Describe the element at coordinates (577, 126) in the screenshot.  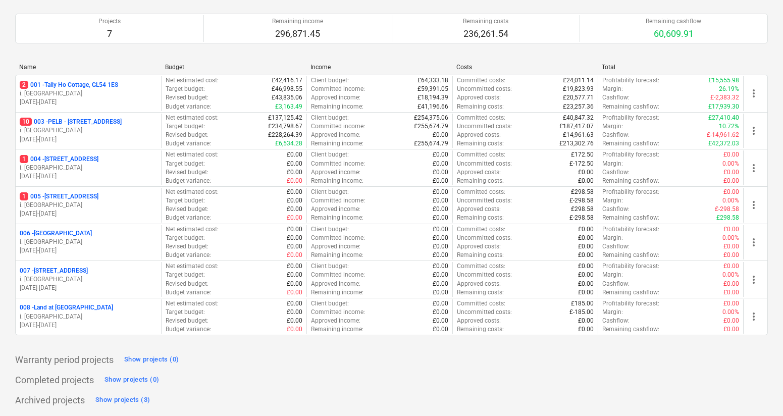
I see `p: £187,417.07` at that location.